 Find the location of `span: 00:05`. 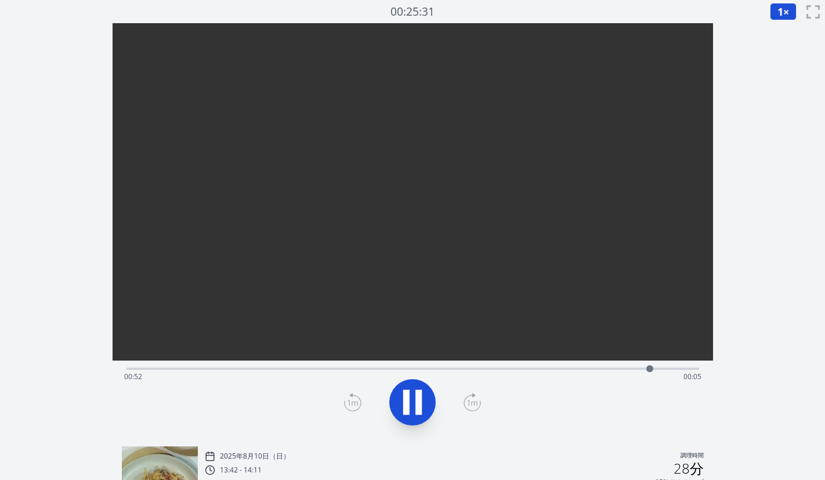

span: 00:05 is located at coordinates (692, 377).